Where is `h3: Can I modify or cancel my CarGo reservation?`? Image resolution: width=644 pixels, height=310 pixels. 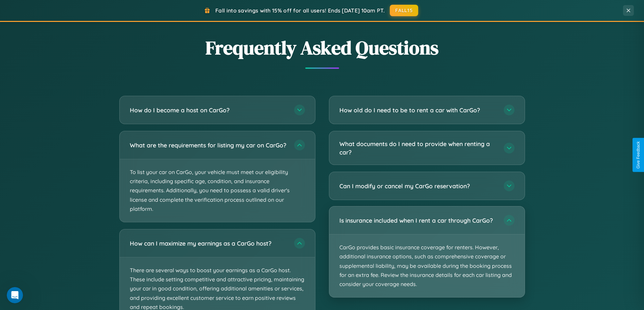 h3: Can I modify or cancel my CarGo reservation? is located at coordinates (418, 186).